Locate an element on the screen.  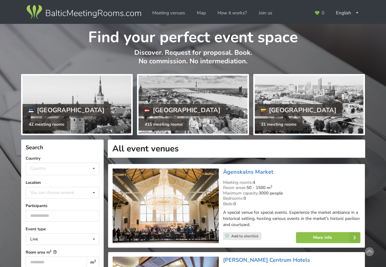
img: Baltic Meeting Rooms is located at coordinates (84, 12).